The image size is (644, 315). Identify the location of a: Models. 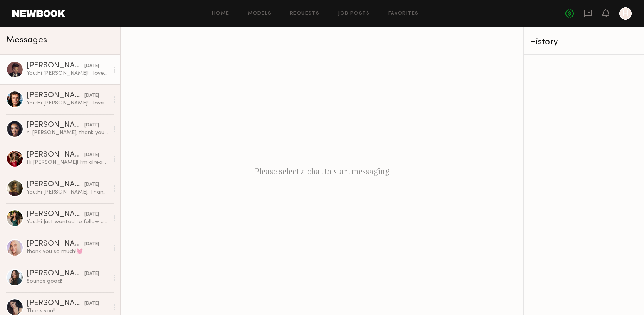
(259, 14).